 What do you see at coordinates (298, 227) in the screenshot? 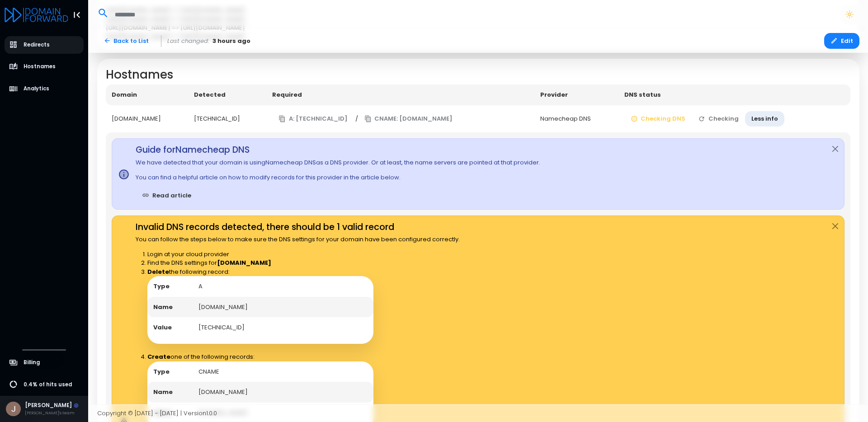
I see `h4: Invalid DNS records detected, there should be 1 valid record` at bounding box center [298, 227].